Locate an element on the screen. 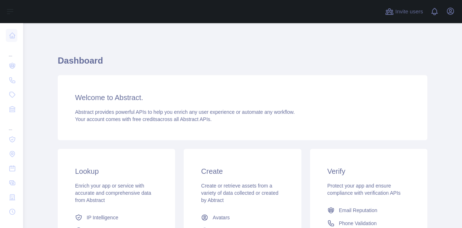 Image resolution: width=462 pixels, height=228 pixels. span: Protect your app and ensure compliance with verification APIs is located at coordinates (364, 189).